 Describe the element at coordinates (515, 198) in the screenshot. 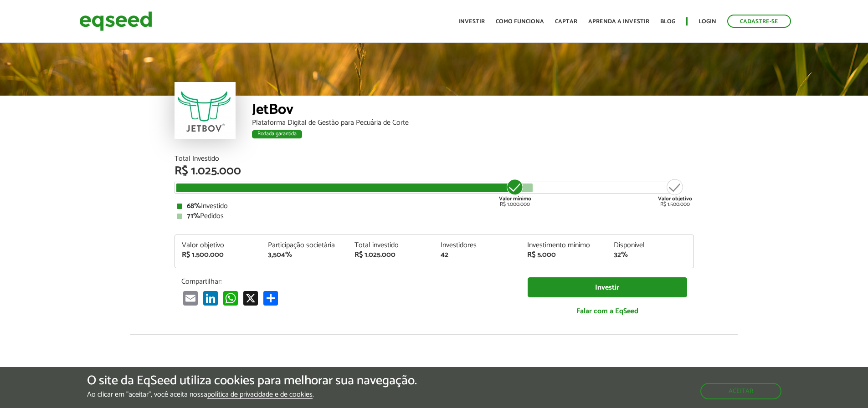

I see `strong: Valor mínimo` at that location.